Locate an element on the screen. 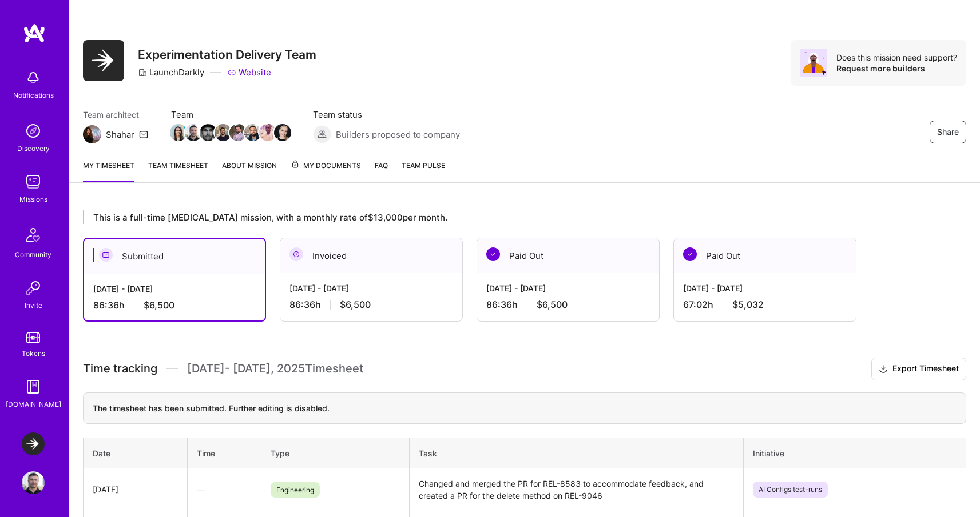 This screenshot has width=980, height=517. img: tokens is located at coordinates (33, 337).